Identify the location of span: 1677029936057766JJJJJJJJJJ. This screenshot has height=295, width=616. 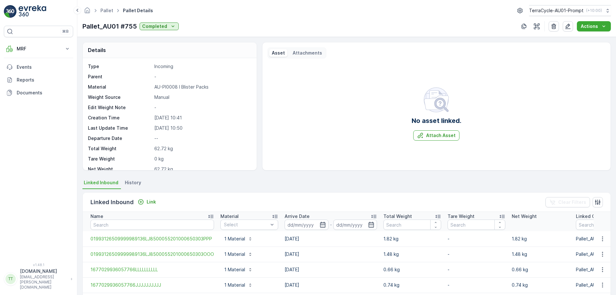
(152, 285).